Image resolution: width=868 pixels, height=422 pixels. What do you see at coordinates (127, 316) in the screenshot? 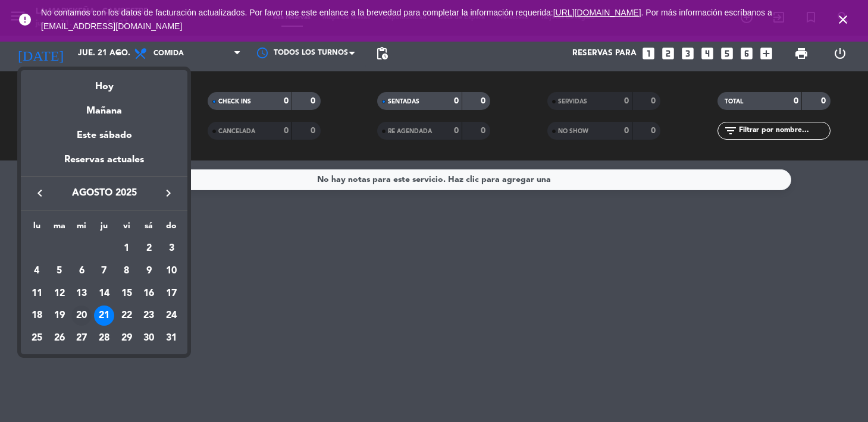
I see `td: 22 de agosto de 2025` at bounding box center [127, 316].